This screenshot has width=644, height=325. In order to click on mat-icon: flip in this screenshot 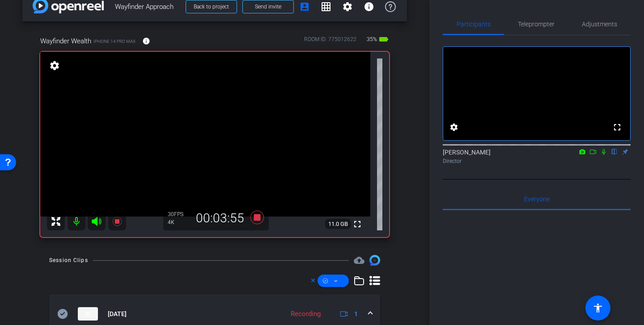, I will do `click(614, 152)`.